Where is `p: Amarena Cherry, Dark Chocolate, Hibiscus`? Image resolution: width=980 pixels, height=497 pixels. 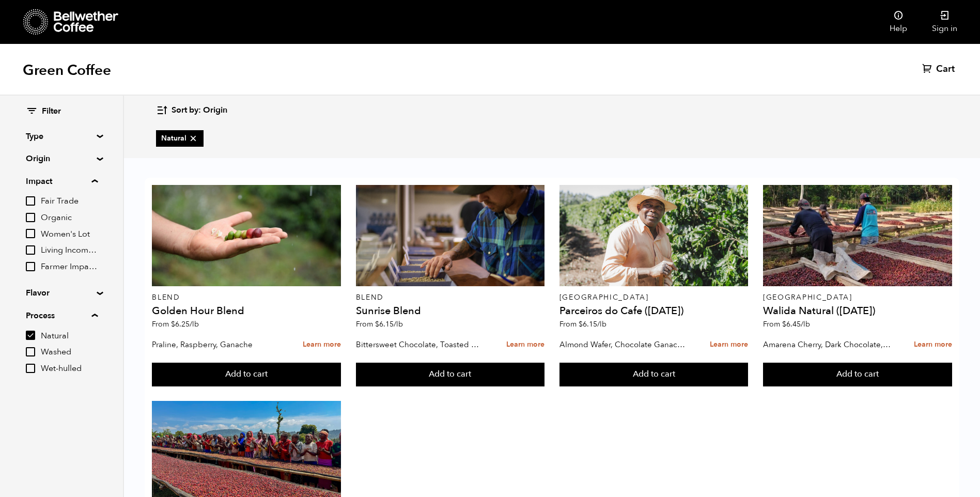
p: Amarena Cherry, Dark Chocolate, Hibiscus is located at coordinates (828, 345).